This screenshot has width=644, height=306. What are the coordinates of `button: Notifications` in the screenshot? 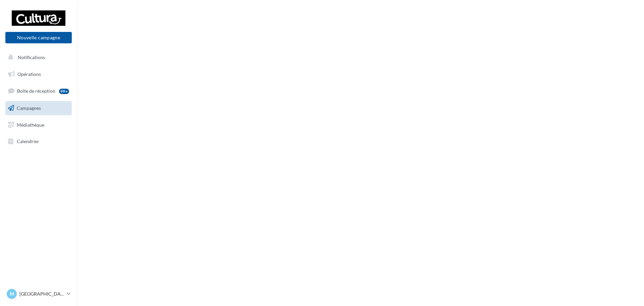 It's located at (37, 57).